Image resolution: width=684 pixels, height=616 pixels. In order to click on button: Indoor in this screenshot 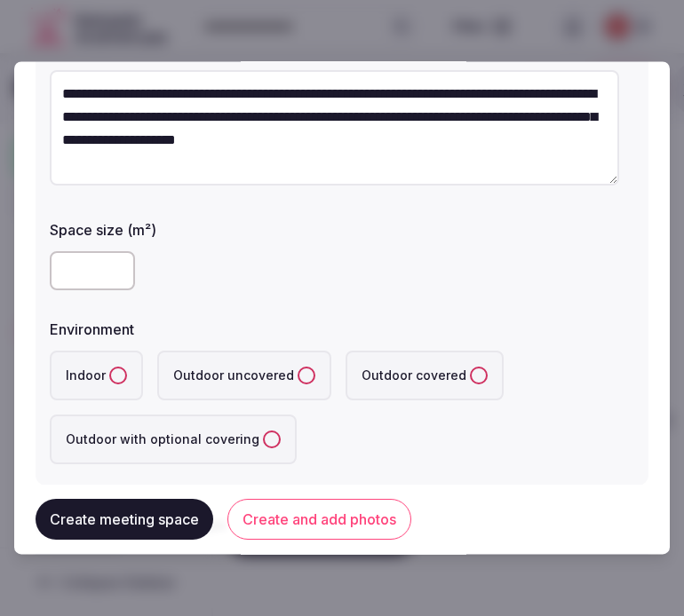, I will do `click(118, 376)`.